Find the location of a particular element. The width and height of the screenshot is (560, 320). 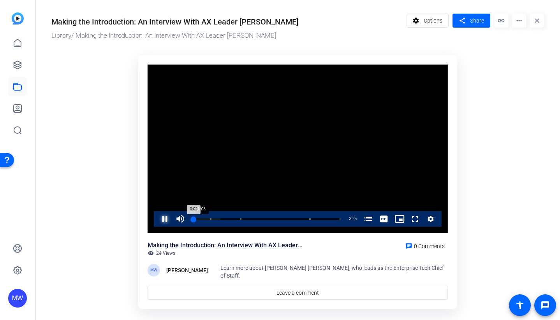

button: Mute is located at coordinates (180, 219).